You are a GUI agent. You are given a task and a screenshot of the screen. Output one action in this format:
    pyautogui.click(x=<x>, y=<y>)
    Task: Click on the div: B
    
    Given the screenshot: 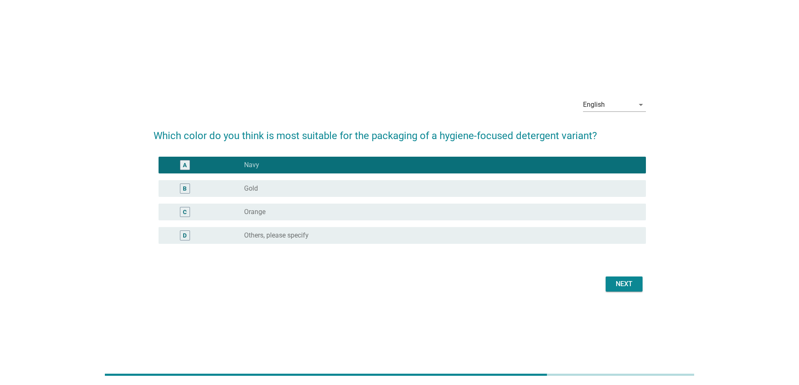 What is the action you would take?
    pyautogui.click(x=185, y=188)
    